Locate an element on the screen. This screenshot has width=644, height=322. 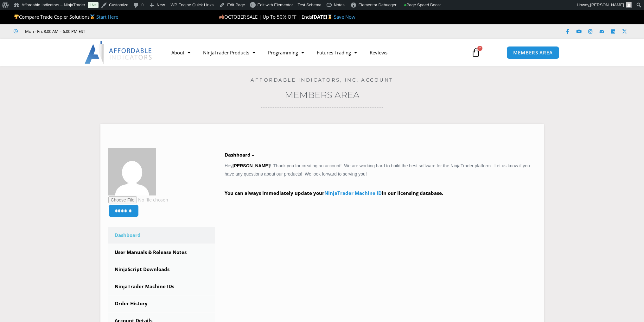
img: 673085738d261fa6b61fed6747936c1a7227827edb8f8cdfd7ee6e062d732f31 is located at coordinates (132, 172).